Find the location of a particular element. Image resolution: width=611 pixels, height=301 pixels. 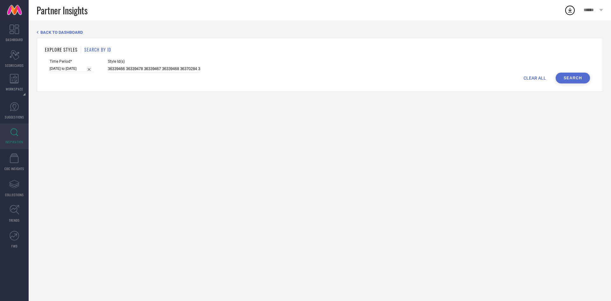

span: FWD is located at coordinates (14, 246).